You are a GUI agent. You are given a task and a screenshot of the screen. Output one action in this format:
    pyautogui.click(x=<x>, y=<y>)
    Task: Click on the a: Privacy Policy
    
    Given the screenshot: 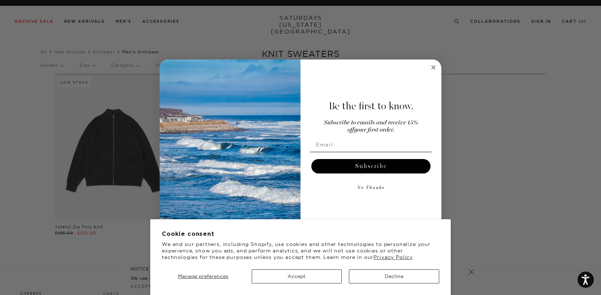 What is the action you would take?
    pyautogui.click(x=393, y=257)
    